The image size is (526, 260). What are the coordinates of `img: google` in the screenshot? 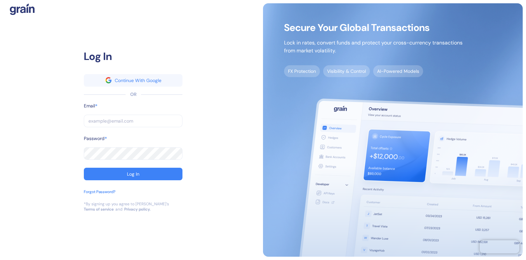 It's located at (109, 80).